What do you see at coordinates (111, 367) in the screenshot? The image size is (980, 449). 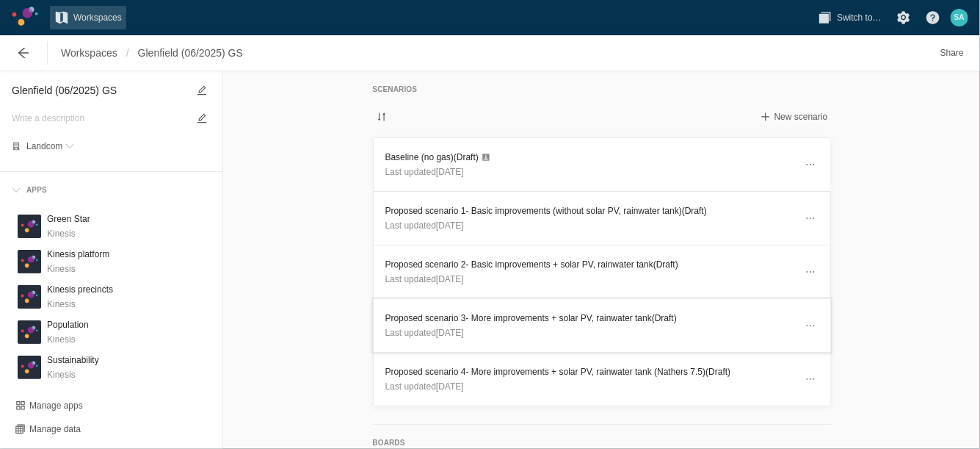 I see `div: KKinesis logoSustainabilityKinesis` at bounding box center [111, 367].